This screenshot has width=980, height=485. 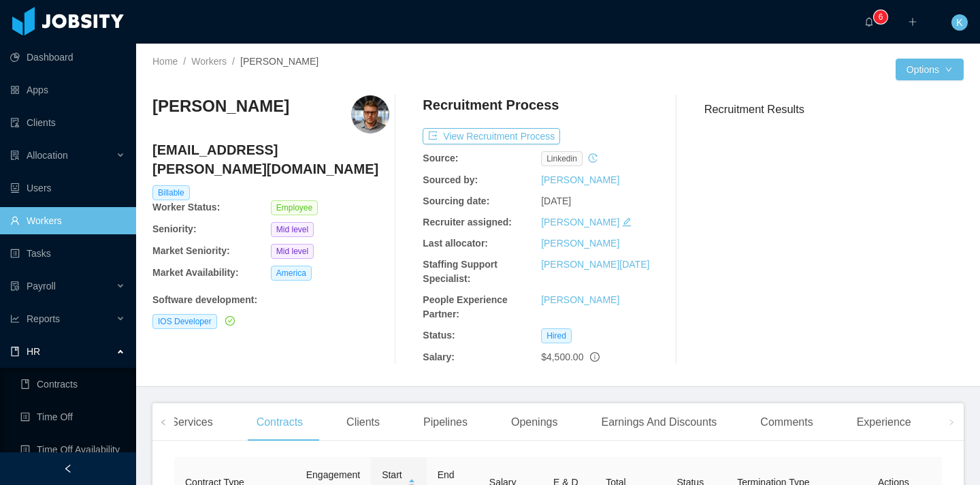 I want to click on b: Status:, so click(x=438, y=335).